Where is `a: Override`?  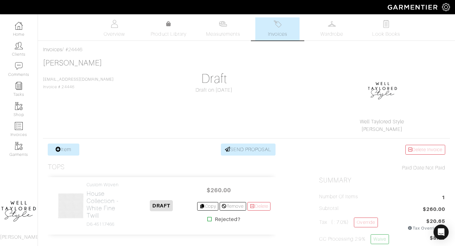 a: Override is located at coordinates (365, 222).